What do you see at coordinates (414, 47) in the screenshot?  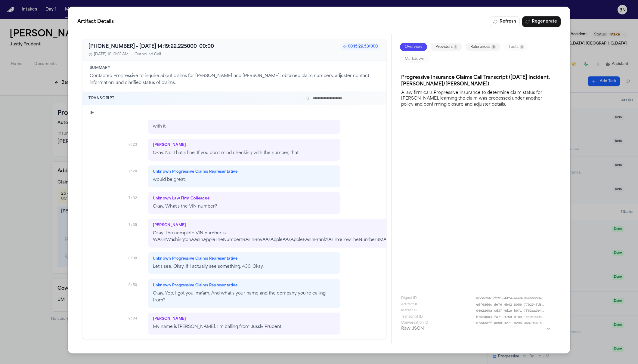 I see `button: Overview` at bounding box center [414, 47].